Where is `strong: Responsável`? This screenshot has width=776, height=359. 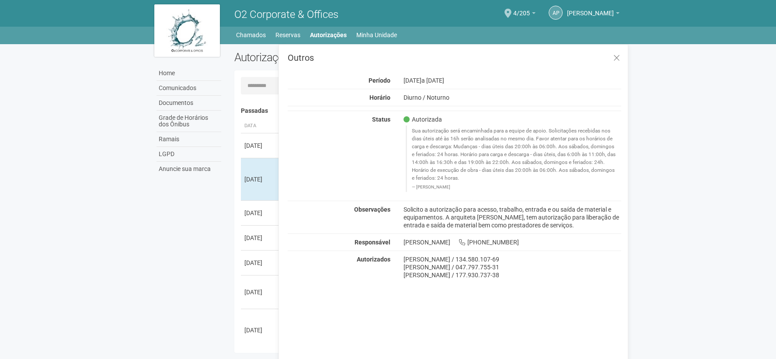 strong: Responsável is located at coordinates (372, 242).